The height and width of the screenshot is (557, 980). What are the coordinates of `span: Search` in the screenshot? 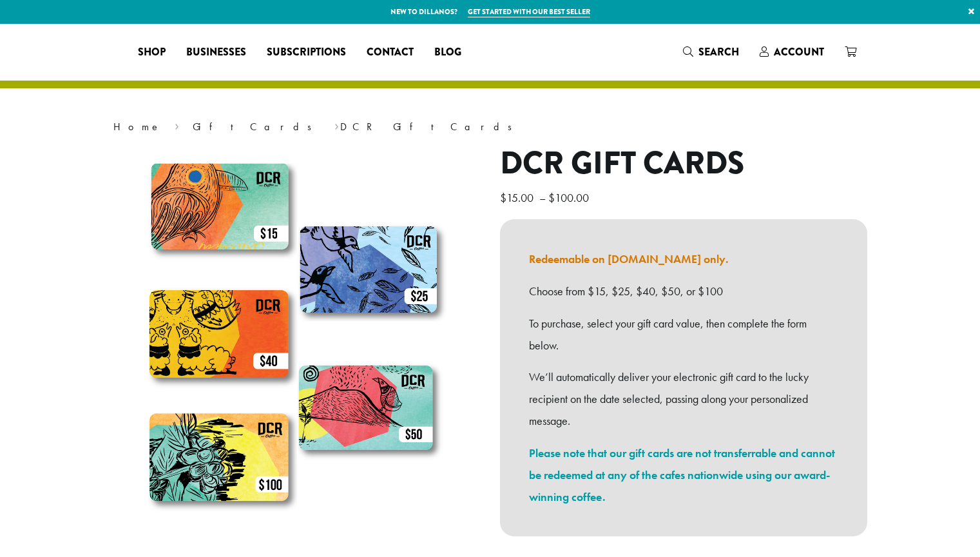 It's located at (718, 52).